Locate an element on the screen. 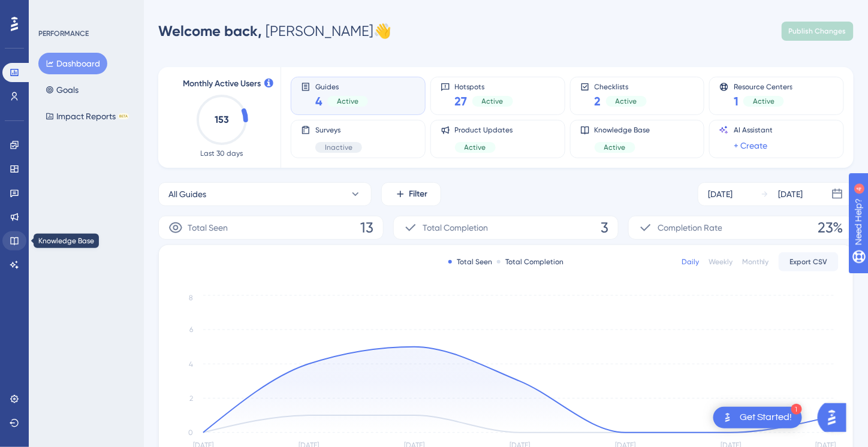 The height and width of the screenshot is (447, 868). button: All Guides is located at coordinates (265, 194).